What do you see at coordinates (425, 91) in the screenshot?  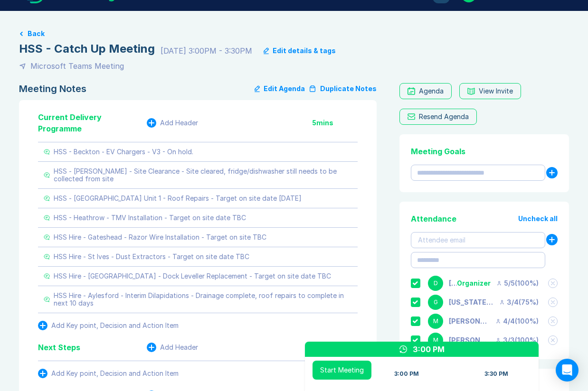 I see `a: Agenda` at bounding box center [425, 91].